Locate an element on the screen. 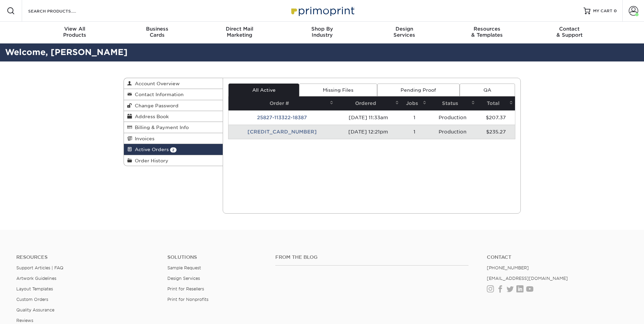 Image resolution: width=644 pixels, height=324 pixels. a: Active Orders 2 is located at coordinates (174, 149).